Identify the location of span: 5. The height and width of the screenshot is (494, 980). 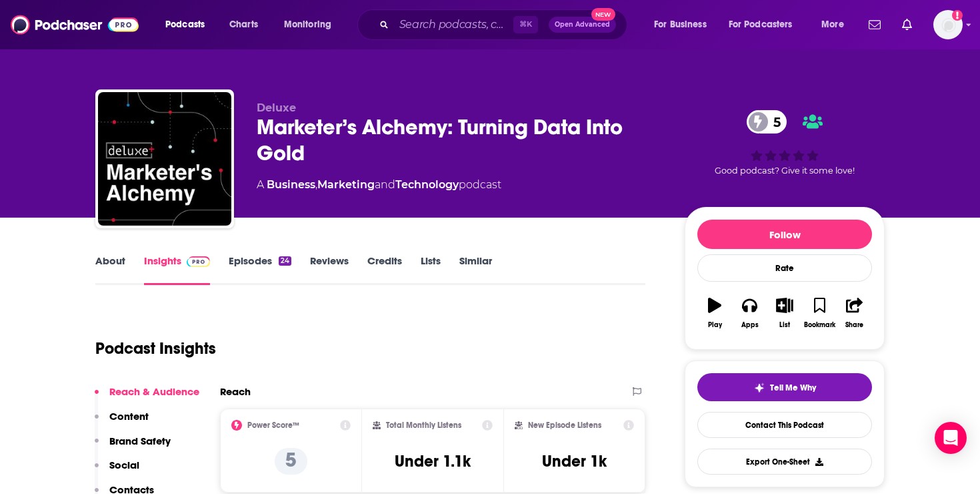
(774, 122).